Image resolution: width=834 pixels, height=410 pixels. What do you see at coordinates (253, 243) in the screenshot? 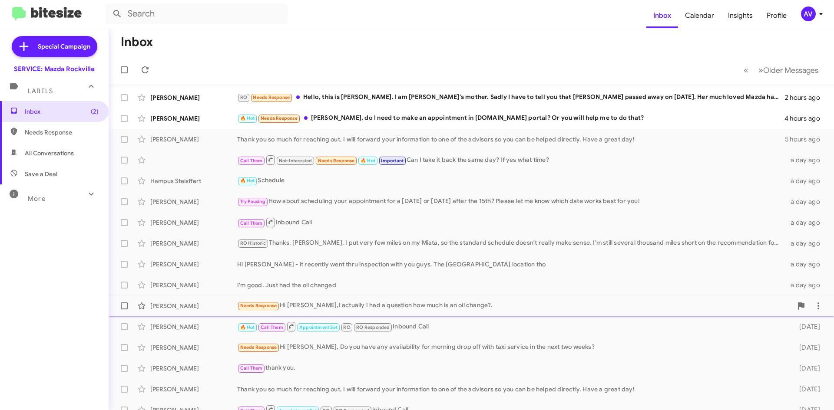
I see `span: RO Historic` at bounding box center [253, 243].